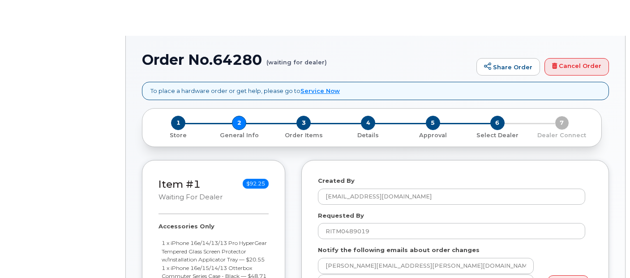  I want to click on small: (waiting for dealer), so click(296, 59).